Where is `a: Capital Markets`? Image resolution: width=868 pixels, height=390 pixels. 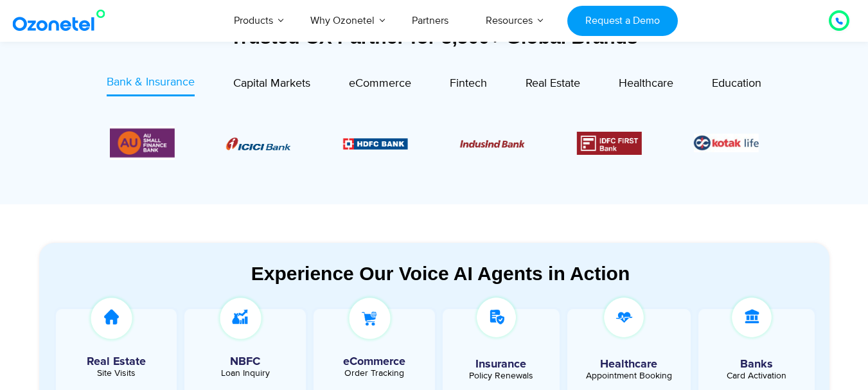
a: Capital Markets is located at coordinates (272, 85).